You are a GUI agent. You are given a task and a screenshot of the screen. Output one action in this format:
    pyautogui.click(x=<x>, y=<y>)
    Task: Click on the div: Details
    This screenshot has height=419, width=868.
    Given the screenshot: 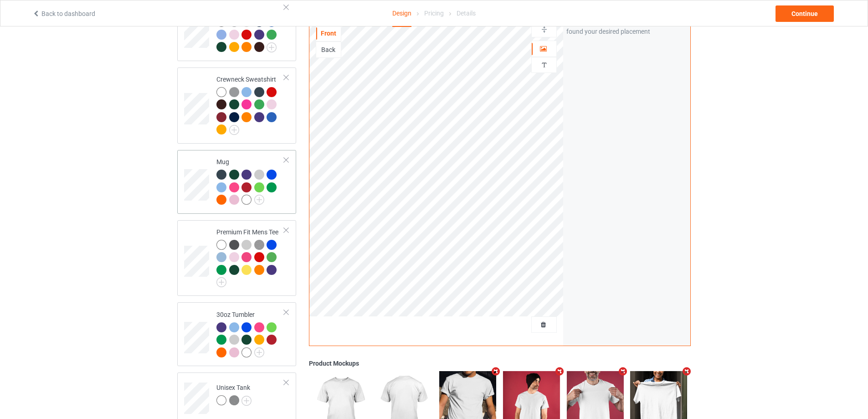 What is the action you would take?
    pyautogui.click(x=466, y=13)
    